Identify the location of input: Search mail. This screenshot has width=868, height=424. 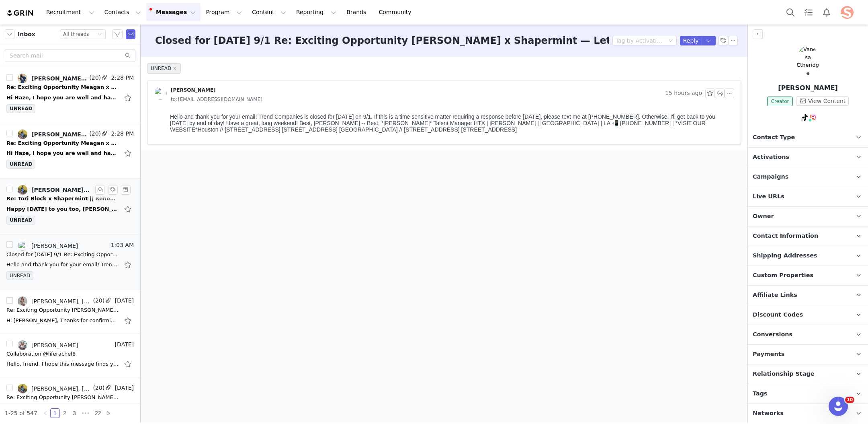
(70, 56).